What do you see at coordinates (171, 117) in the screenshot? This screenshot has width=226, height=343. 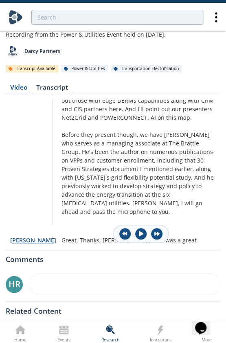 I see `span: AI on this map.` at bounding box center [171, 117].